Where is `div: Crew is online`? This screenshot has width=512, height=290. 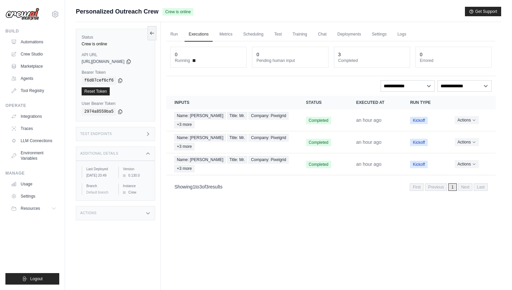 div: Crew is online is located at coordinates (115, 44).